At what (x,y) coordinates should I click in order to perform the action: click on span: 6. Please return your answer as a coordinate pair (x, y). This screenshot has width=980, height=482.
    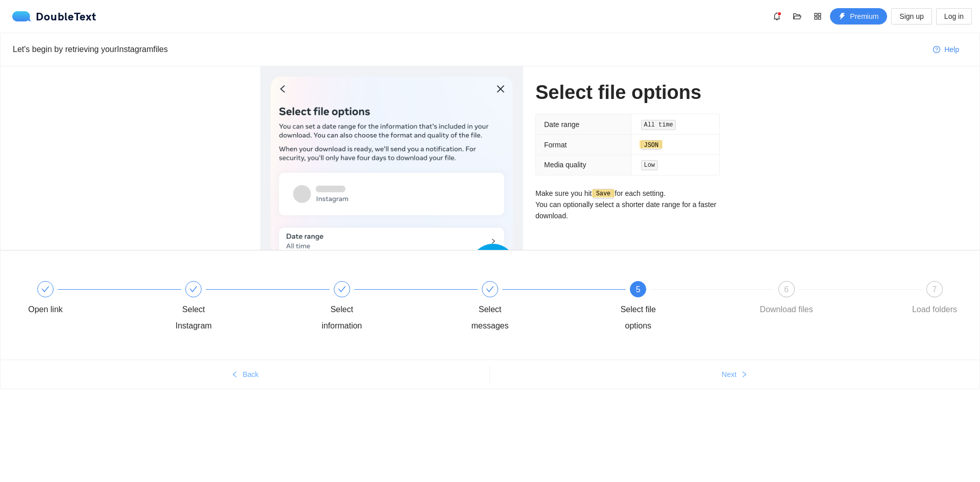
    Looking at the image, I should click on (787, 289).